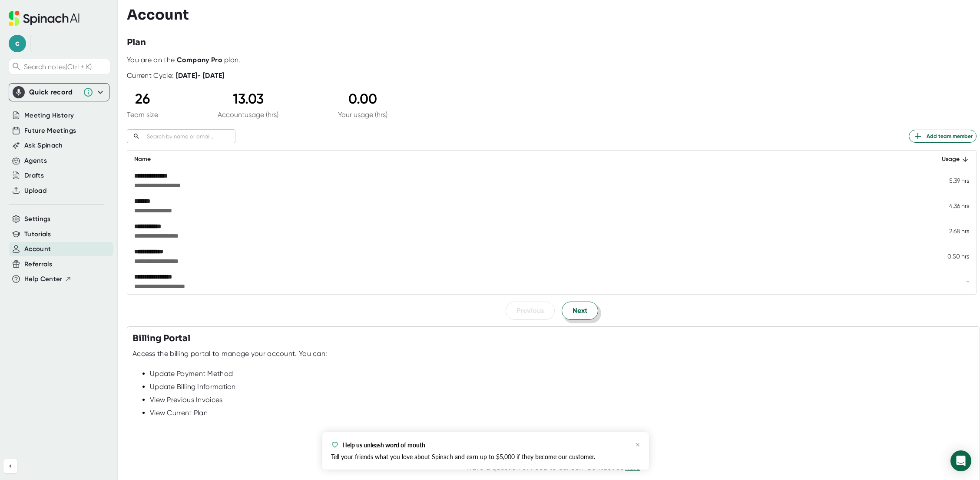  I want to click on div: Account usage (hrs), so click(248, 115).